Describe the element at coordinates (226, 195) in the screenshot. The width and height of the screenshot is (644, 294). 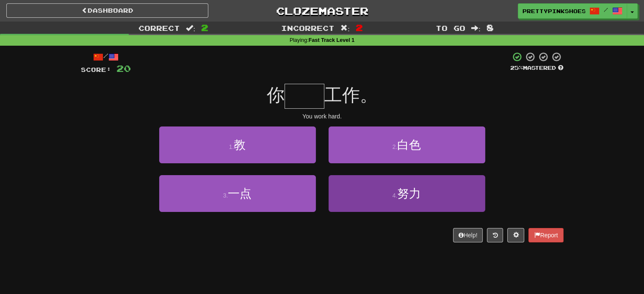
I see `small: 3 .` at that location.